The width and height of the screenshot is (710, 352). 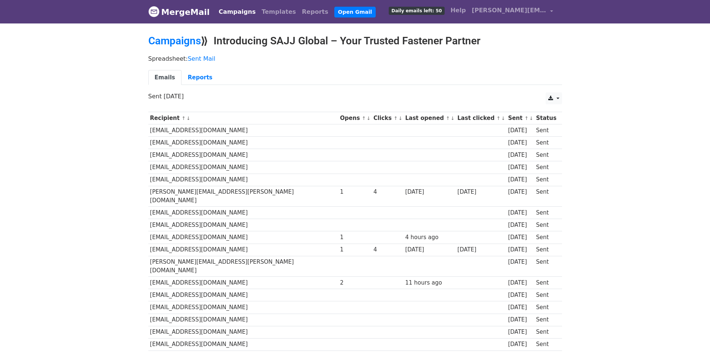 What do you see at coordinates (355, 118) in the screenshot?
I see `th: Opens` at bounding box center [355, 118].